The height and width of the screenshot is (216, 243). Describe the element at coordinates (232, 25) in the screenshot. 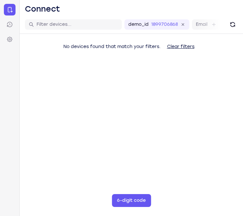

I see `button: Refresh` at that location.